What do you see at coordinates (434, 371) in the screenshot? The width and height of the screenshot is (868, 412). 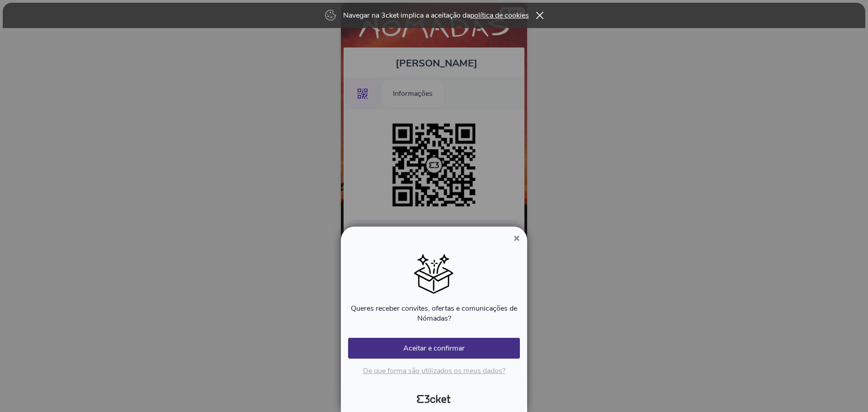 I see `p: De que forma são utilizados os meus dados?` at bounding box center [434, 371].